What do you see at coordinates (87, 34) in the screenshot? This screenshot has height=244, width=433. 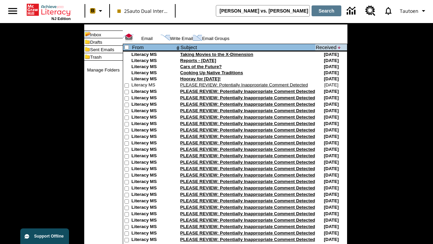 I see `img: folder_icon_pick.gif` at bounding box center [87, 34].